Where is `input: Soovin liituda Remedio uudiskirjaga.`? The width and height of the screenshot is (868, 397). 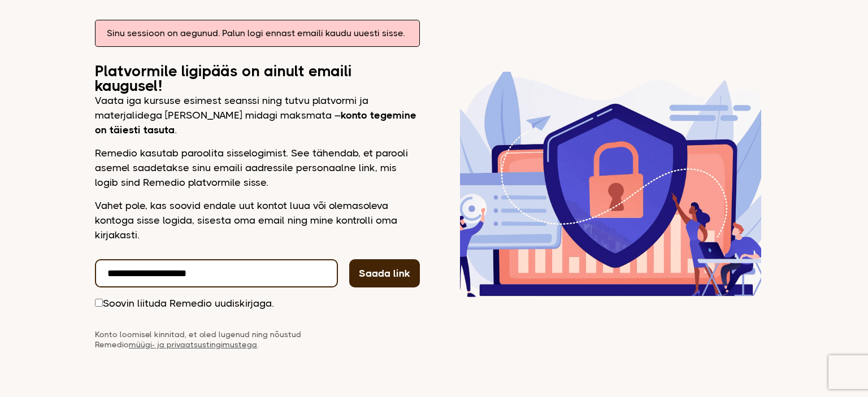
input: Soovin liituda Remedio uudiskirjaga. is located at coordinates (99, 303).